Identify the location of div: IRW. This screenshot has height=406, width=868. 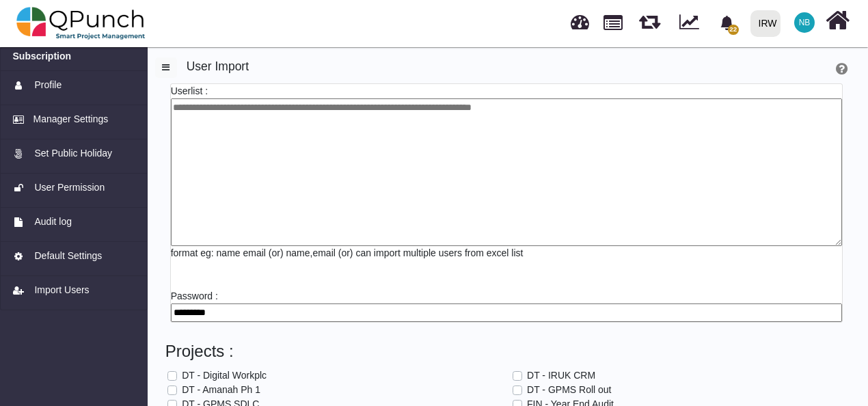
(767, 23).